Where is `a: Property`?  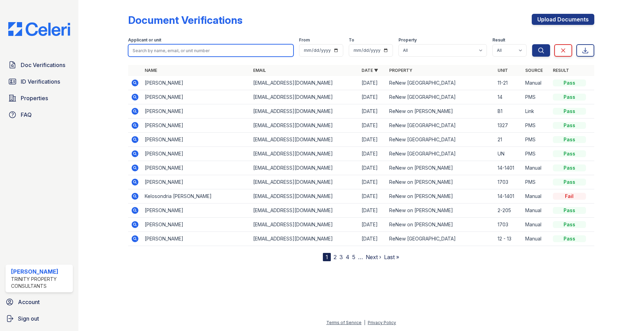 a: Property is located at coordinates (401, 70).